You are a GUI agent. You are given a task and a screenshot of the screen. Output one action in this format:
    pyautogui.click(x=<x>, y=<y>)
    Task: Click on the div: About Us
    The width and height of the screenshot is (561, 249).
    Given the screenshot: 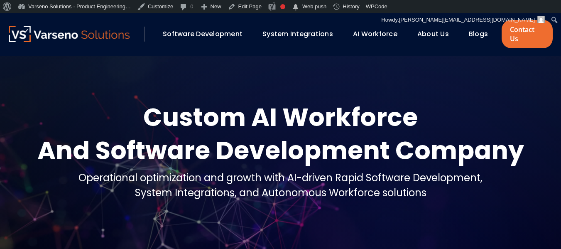 What is the action you would take?
    pyautogui.click(x=437, y=34)
    